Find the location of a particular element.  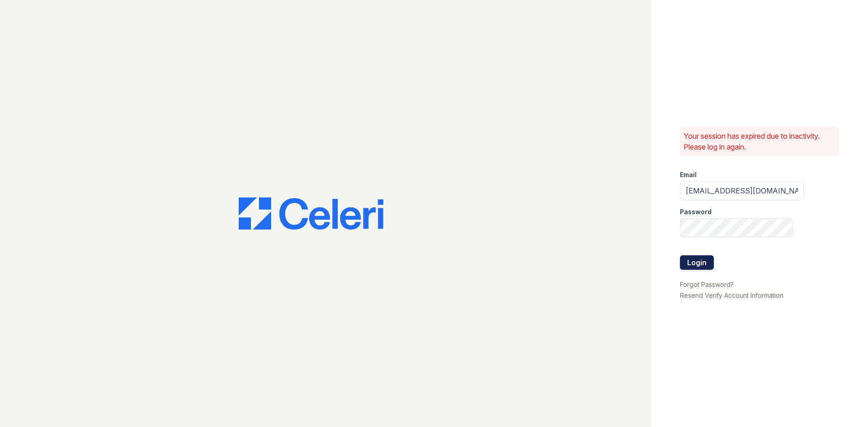

button: Login is located at coordinates (697, 263).